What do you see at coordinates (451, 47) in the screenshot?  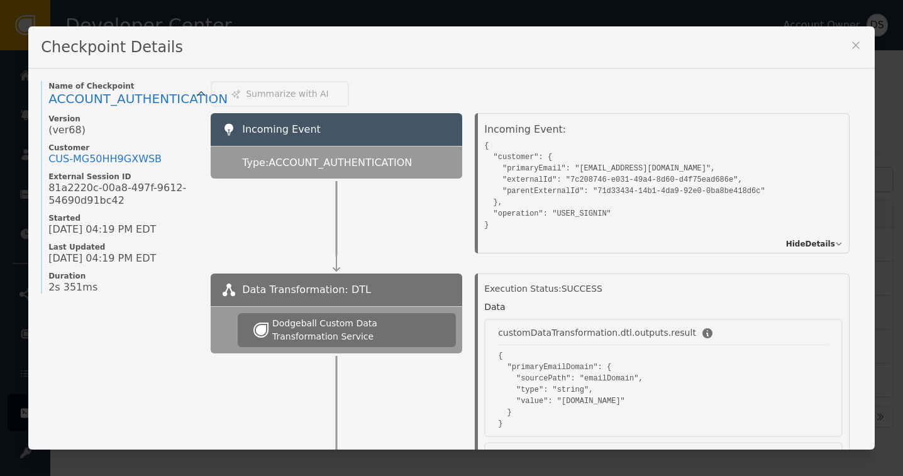 I see `div: Checkpoint Details` at bounding box center [451, 47].